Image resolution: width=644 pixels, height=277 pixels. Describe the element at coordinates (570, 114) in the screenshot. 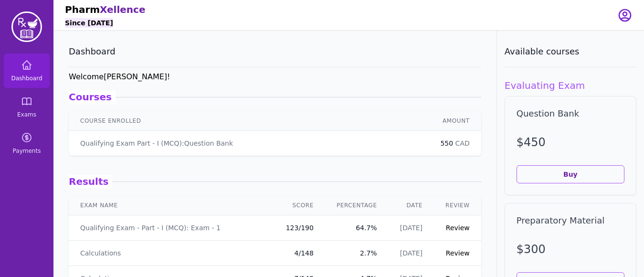

I see `h2: Question Bank` at that location.